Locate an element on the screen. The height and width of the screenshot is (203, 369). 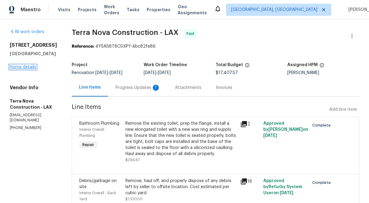
div: 1 is located at coordinates (156, 88).